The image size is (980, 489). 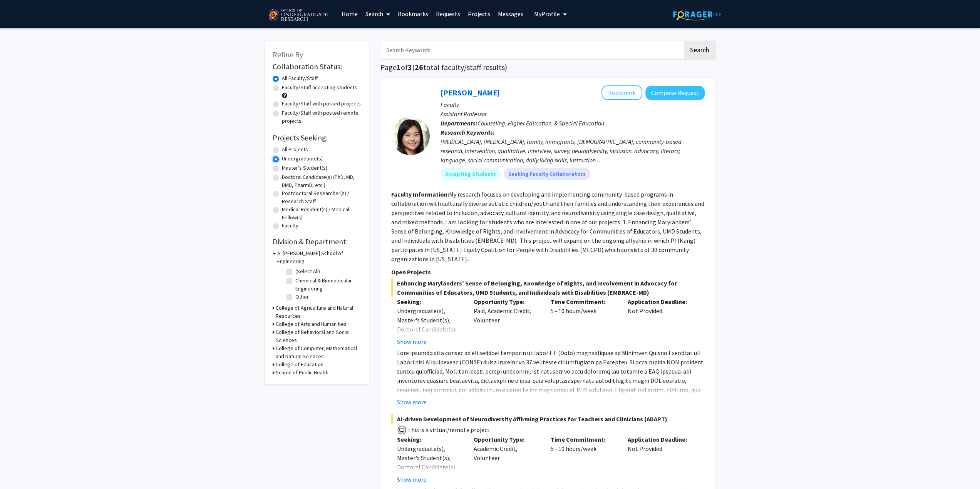 I want to click on img: ForagerOne Logo, so click(x=697, y=14).